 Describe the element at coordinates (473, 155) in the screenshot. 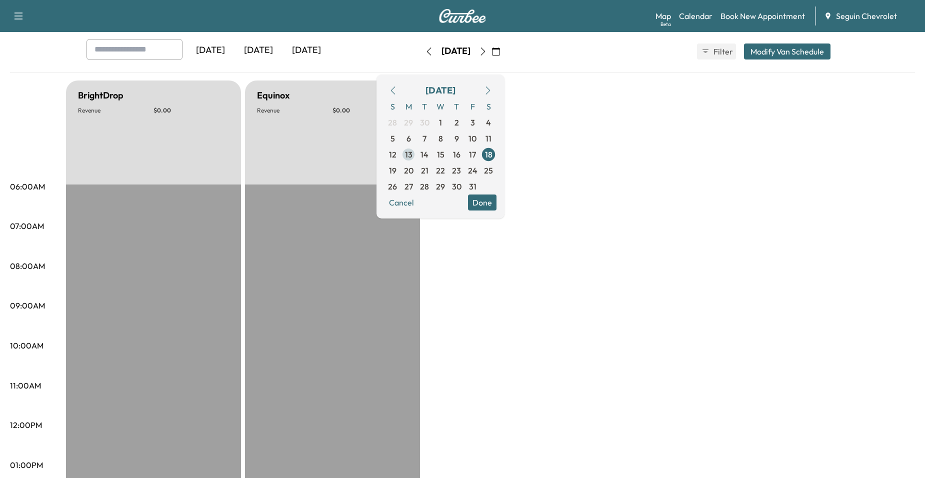

I see `span: 17` at that location.